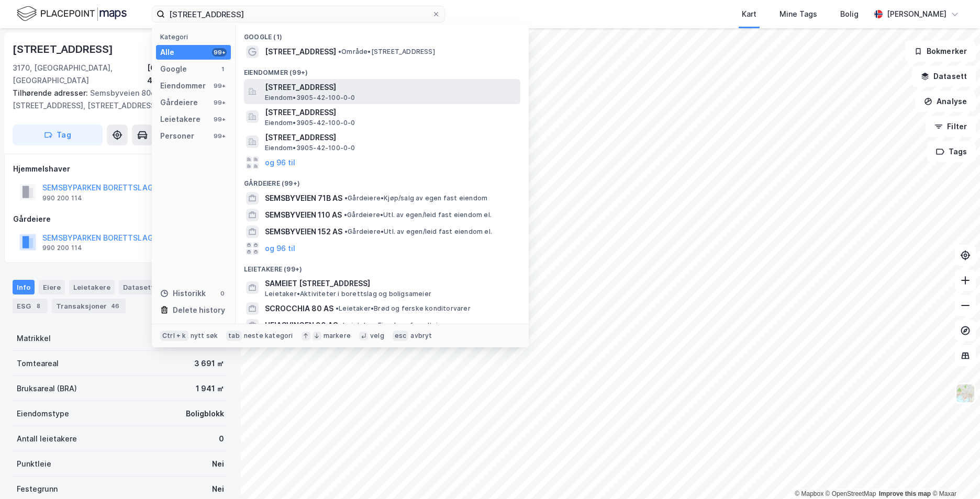 The image size is (980, 499). Describe the element at coordinates (205, 414) in the screenshot. I see `div: Boligblokk` at that location.